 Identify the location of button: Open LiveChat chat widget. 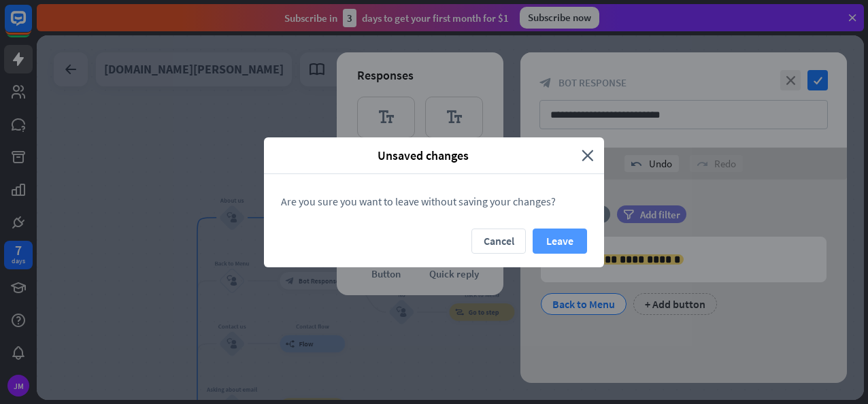
(31, 26).